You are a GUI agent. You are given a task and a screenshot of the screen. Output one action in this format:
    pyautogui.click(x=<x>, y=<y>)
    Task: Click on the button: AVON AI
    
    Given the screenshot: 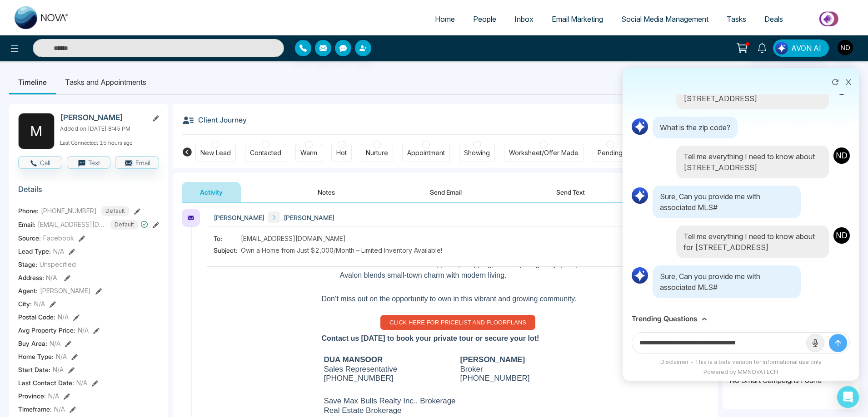 What is the action you would take?
    pyautogui.click(x=800, y=48)
    